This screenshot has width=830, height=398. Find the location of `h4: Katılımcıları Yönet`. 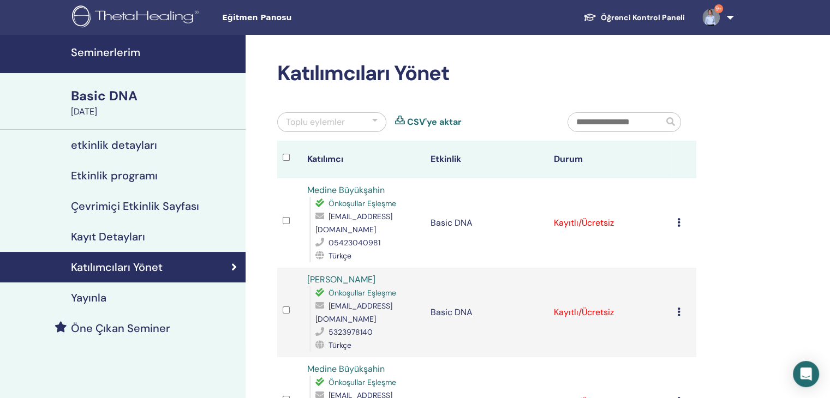

h4: Katılımcıları Yönet is located at coordinates (117, 267).